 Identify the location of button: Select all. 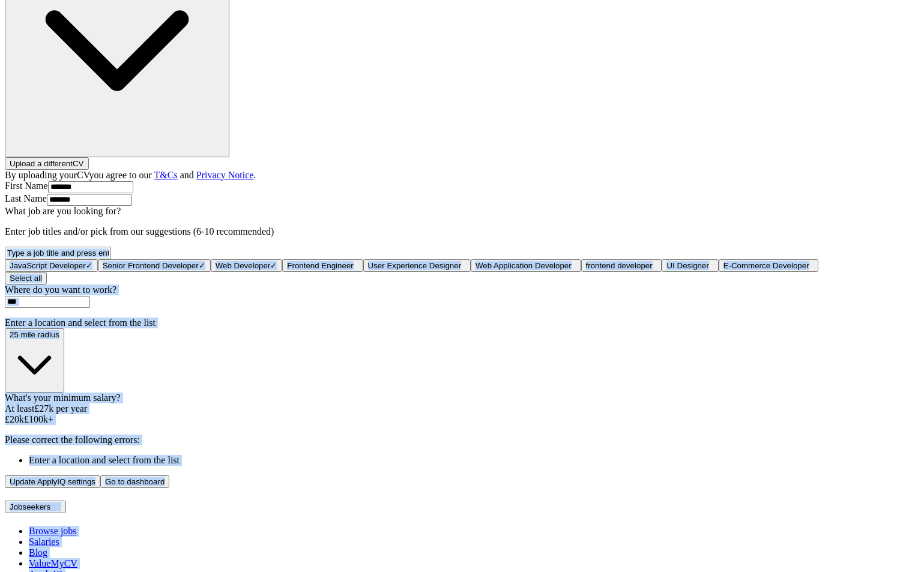
(26, 278).